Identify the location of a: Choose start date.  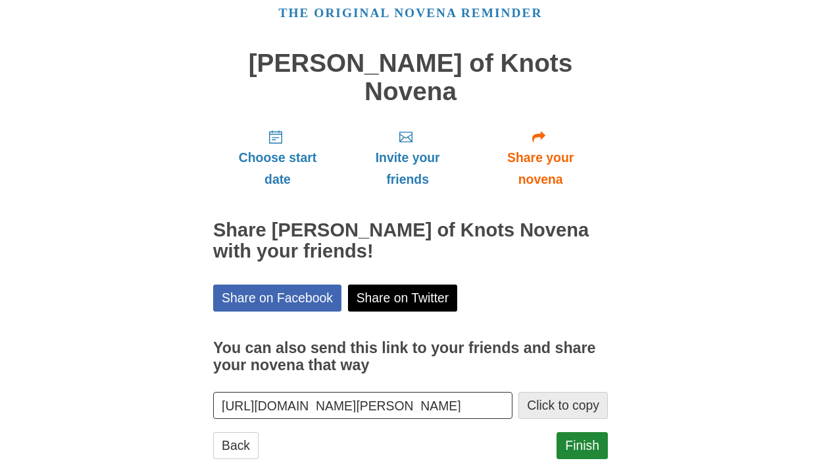
(278, 157).